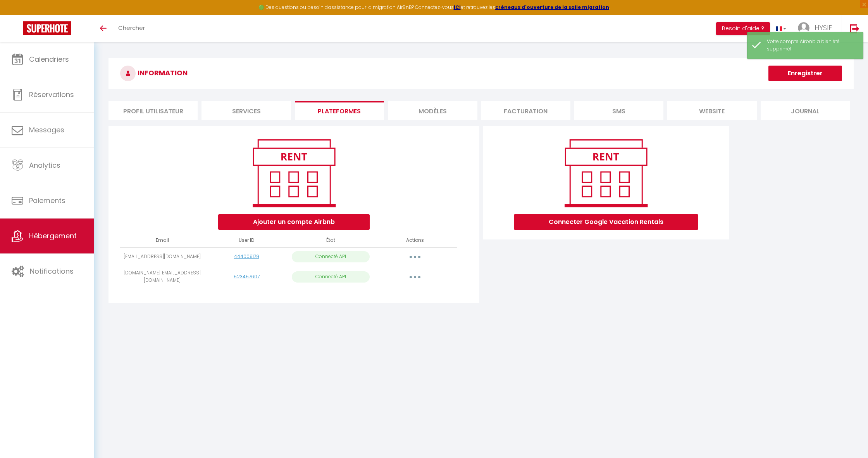 The height and width of the screenshot is (458, 868). What do you see at coordinates (481, 74) in the screenshot?
I see `h3: INFORMATION` at bounding box center [481, 74].